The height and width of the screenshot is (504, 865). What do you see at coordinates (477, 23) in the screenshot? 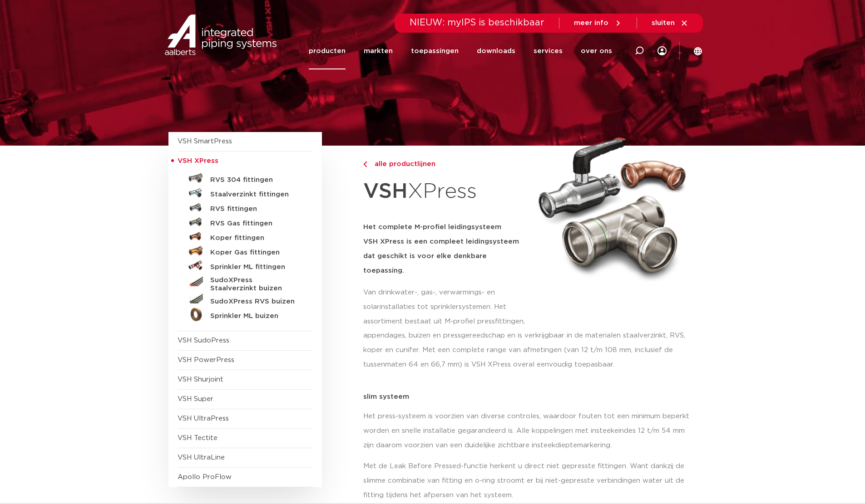
I see `span: NIEUW: myIPS is beschikbaar` at bounding box center [477, 23].